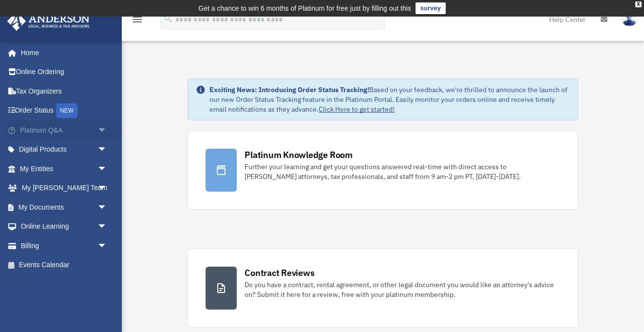 The image size is (644, 332). What do you see at coordinates (64, 130) in the screenshot?
I see `a: Platinum Q&Aarrow_drop_down` at bounding box center [64, 130].